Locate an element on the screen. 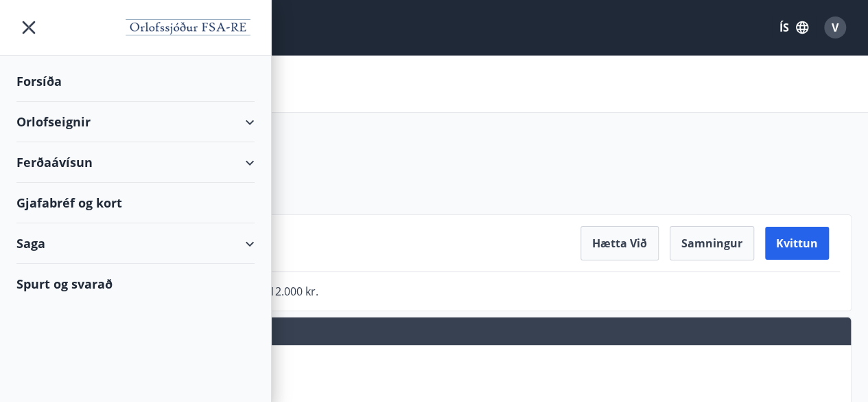 The height and width of the screenshot is (402, 868). button: V is located at coordinates (835, 28).